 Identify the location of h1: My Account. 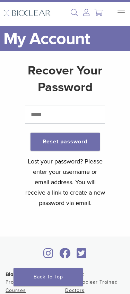
(65, 39).